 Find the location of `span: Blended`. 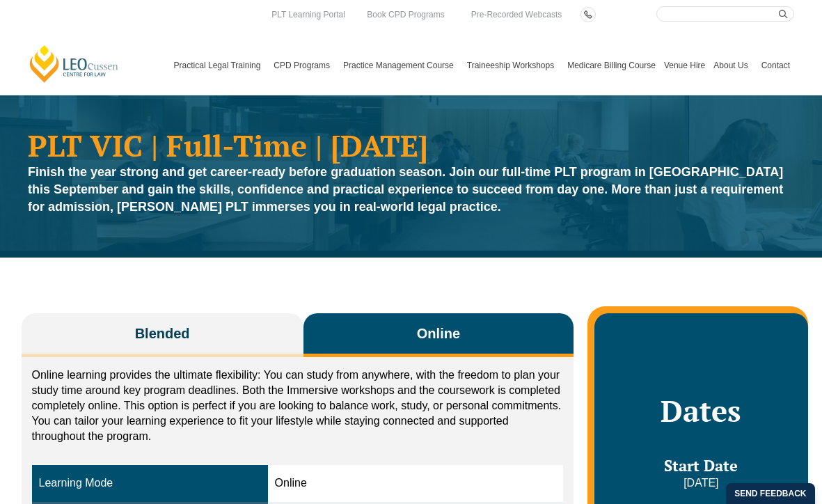

span: Blended is located at coordinates (162, 333).